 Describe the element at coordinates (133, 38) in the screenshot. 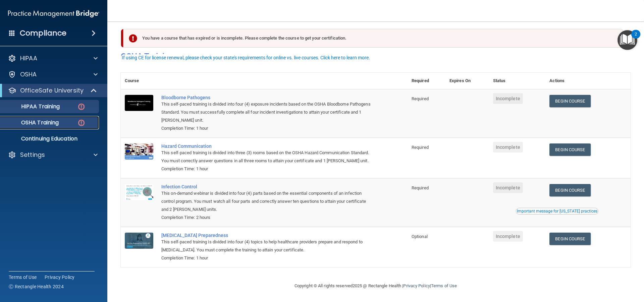

I see `img: exclamation-circle-solid-danger.72ef9ffc.png` at that location.